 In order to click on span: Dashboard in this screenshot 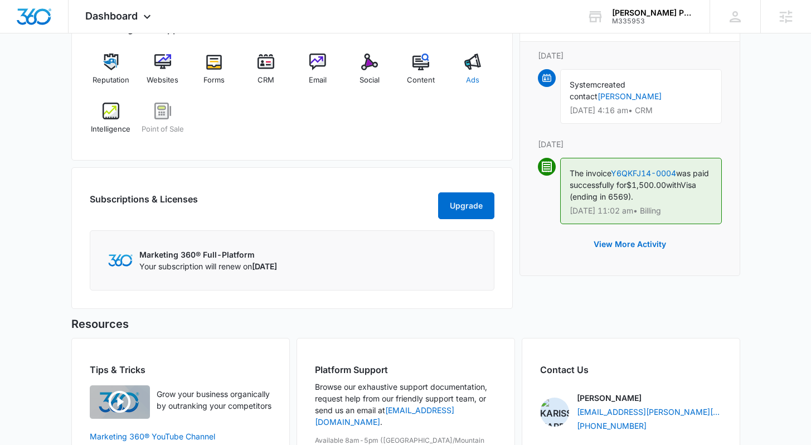, I will do `click(111, 16)`.